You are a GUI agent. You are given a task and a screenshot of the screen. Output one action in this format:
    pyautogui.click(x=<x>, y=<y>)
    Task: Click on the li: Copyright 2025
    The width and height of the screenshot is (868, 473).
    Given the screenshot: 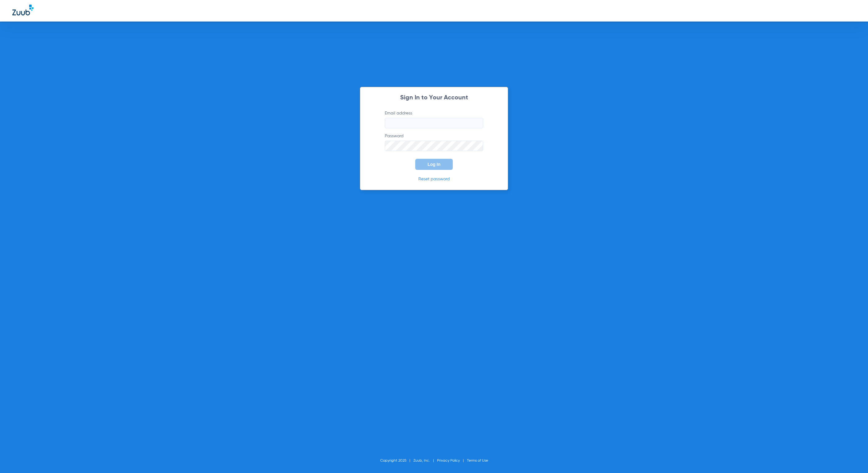 What is the action you would take?
    pyautogui.click(x=397, y=461)
    